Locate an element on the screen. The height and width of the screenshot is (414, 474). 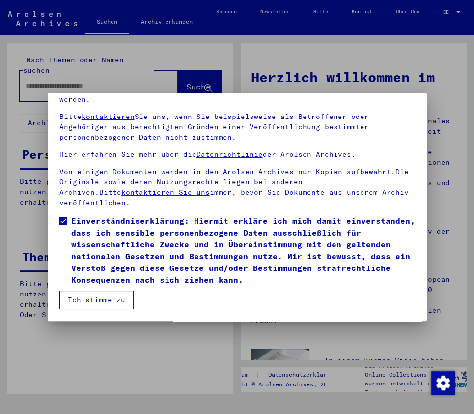
button: Ich stimme zu is located at coordinates (96, 300).